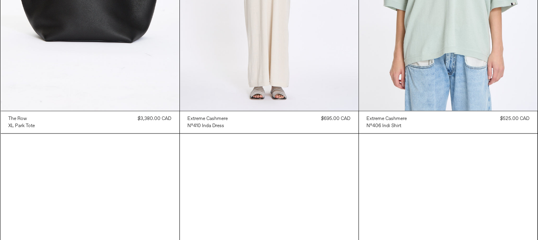 This screenshot has height=240, width=538. Describe the element at coordinates (22, 119) in the screenshot. I see `a: The Row` at that location.